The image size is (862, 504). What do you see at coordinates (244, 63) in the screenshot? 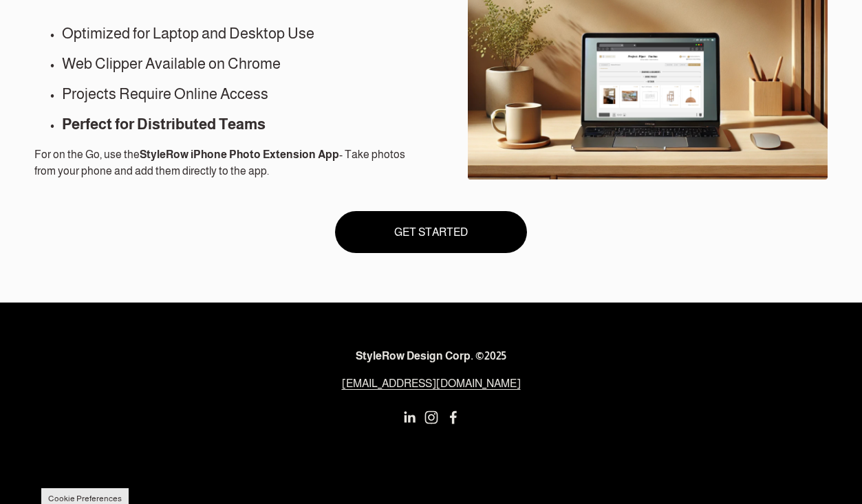
I see `p: Web Clipper Available on Chrome` at bounding box center [244, 63].